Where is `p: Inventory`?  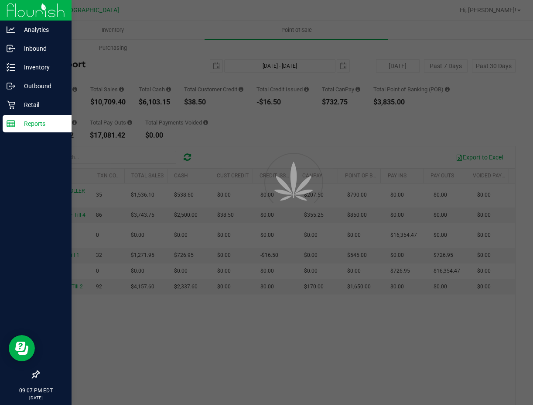 p: Inventory is located at coordinates (41, 67).